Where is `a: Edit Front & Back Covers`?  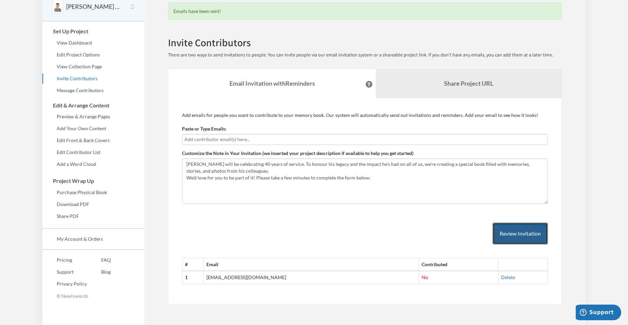 a: Edit Front & Back Covers is located at coordinates (93, 140).